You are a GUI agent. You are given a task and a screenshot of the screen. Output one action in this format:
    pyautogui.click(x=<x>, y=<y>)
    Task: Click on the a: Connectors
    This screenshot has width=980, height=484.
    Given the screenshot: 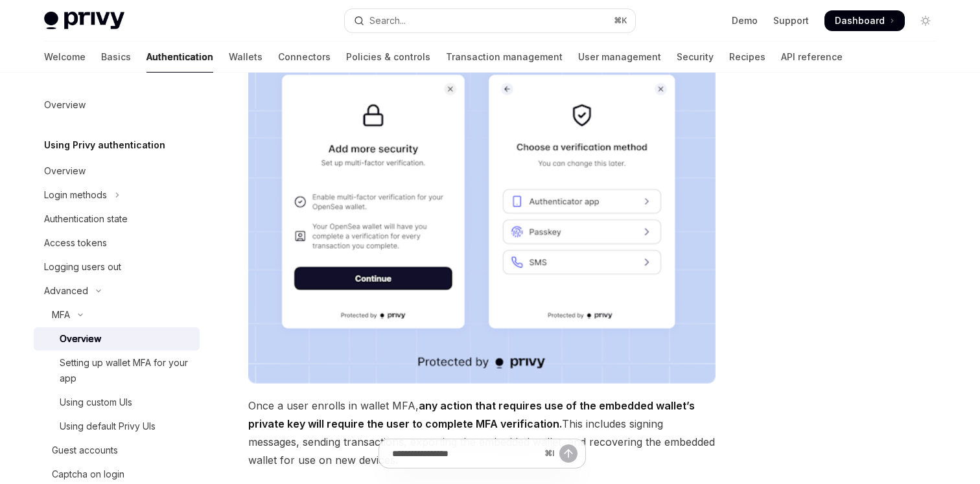 What is the action you would take?
    pyautogui.click(x=304, y=57)
    